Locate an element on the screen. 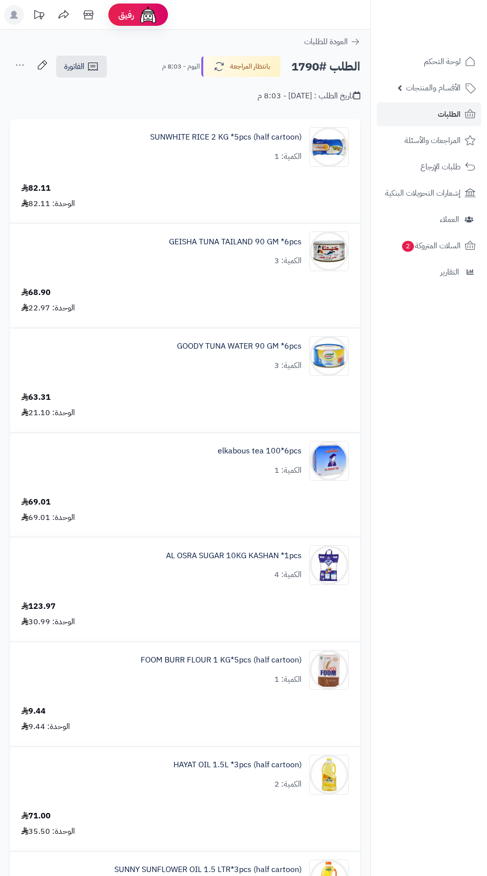  h2: الطلب #1790 is located at coordinates (325, 67).